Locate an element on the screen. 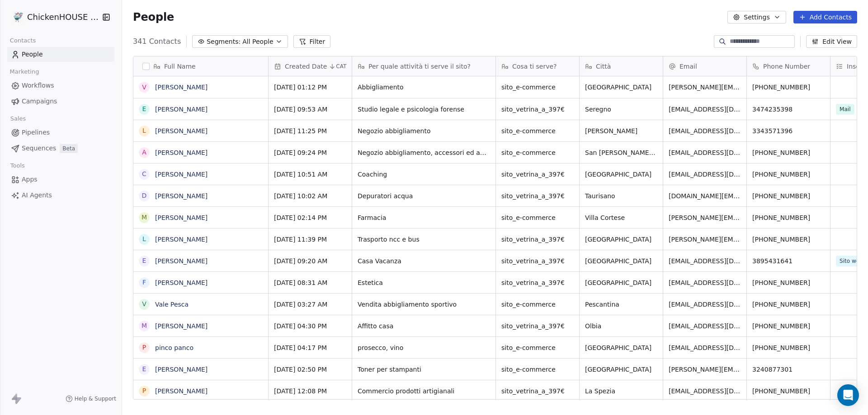 The image size is (868, 415). div: Cosa ti serve? is located at coordinates (537, 66).